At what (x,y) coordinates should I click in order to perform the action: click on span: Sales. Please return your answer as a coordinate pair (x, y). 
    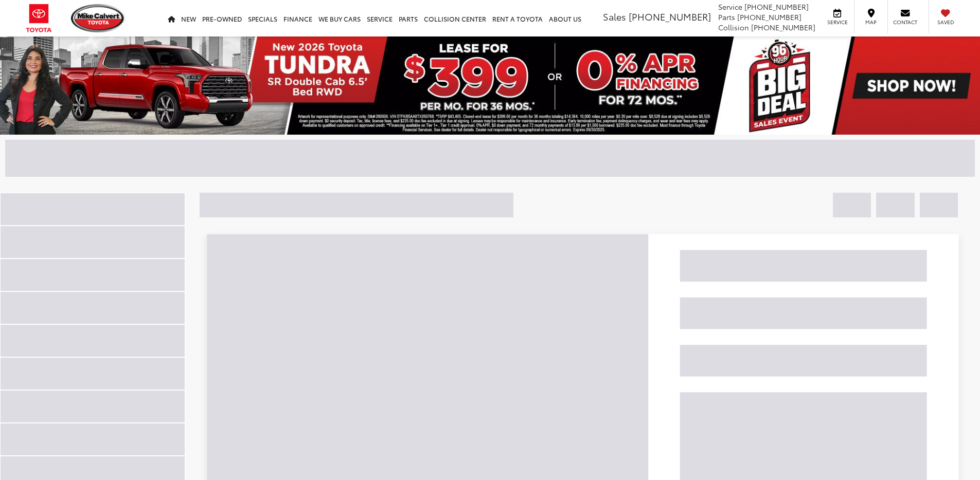
    Looking at the image, I should click on (614, 17).